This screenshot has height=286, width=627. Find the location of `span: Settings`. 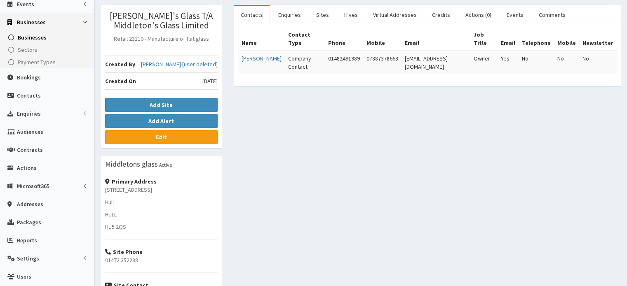

span: Settings is located at coordinates (28, 259).